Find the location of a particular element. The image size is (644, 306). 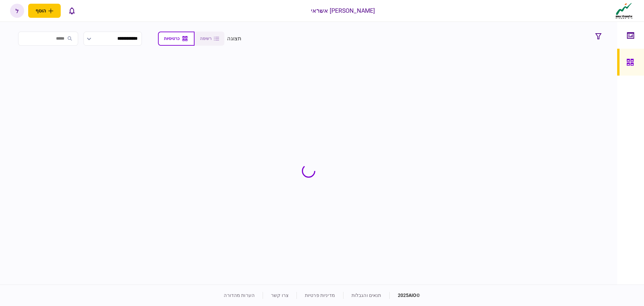

span: רשימה is located at coordinates (206, 39).